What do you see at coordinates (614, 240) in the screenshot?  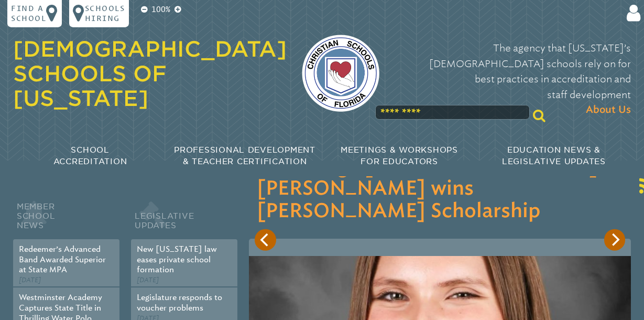 I see `button: Next` at bounding box center [614, 240].